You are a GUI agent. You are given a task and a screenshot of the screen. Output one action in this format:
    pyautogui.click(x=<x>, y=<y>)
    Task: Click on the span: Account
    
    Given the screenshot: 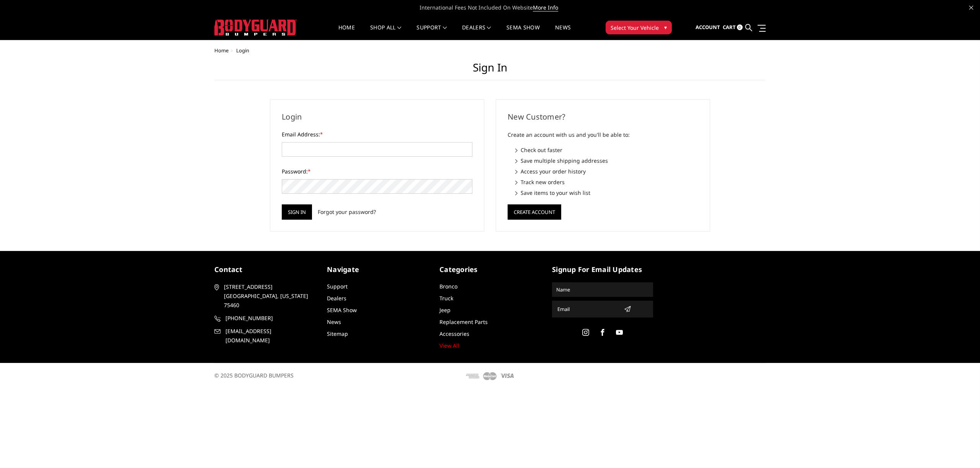 What is the action you would take?
    pyautogui.click(x=707, y=28)
    